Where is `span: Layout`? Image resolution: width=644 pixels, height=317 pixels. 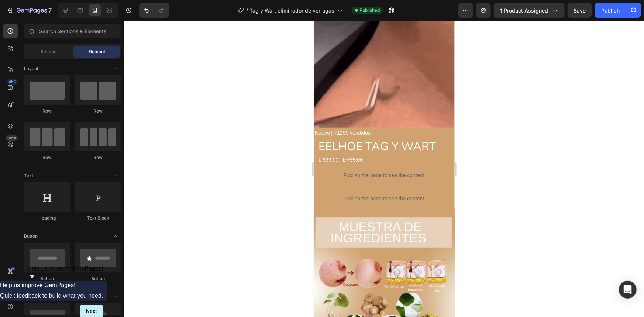
span: Layout is located at coordinates (31, 69).